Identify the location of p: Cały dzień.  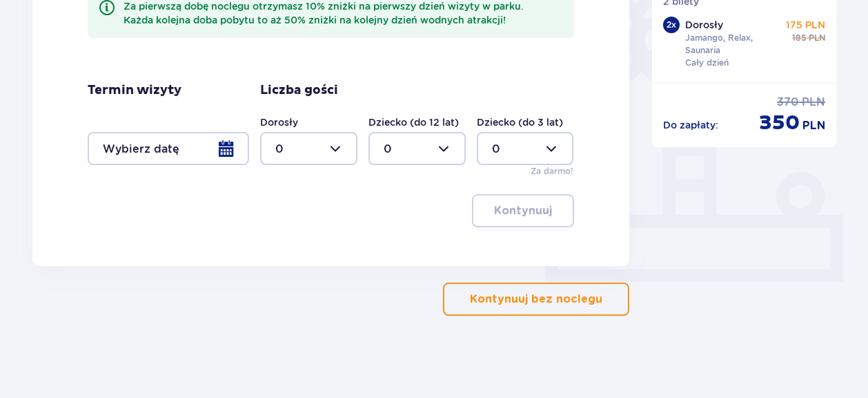
(706, 62).